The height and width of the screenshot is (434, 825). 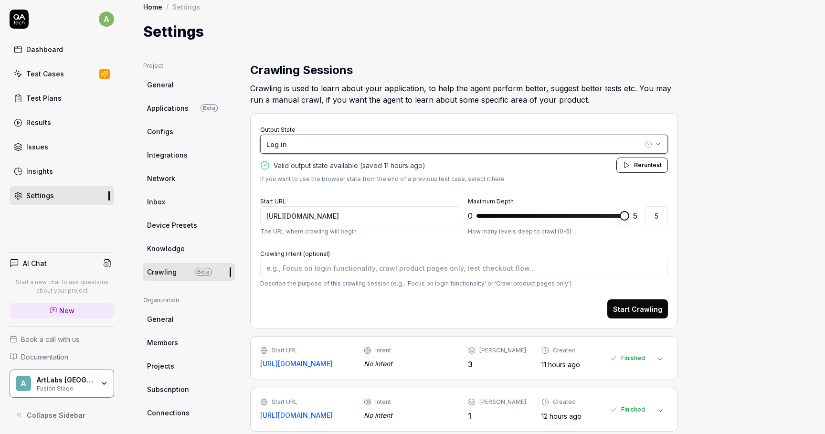 What do you see at coordinates (189, 225) in the screenshot?
I see `a: Device Presets` at bounding box center [189, 225].